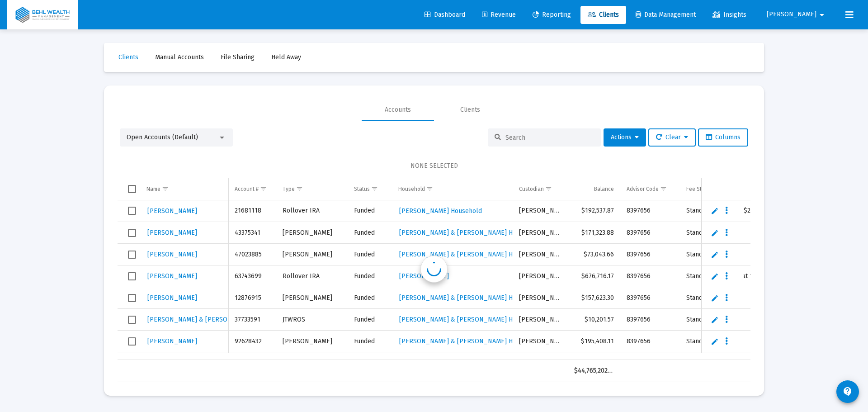 The height and width of the screenshot is (412, 868). Describe the element at coordinates (263, 189) in the screenshot. I see `span: Show filter options for column 'Account #'` at that location.